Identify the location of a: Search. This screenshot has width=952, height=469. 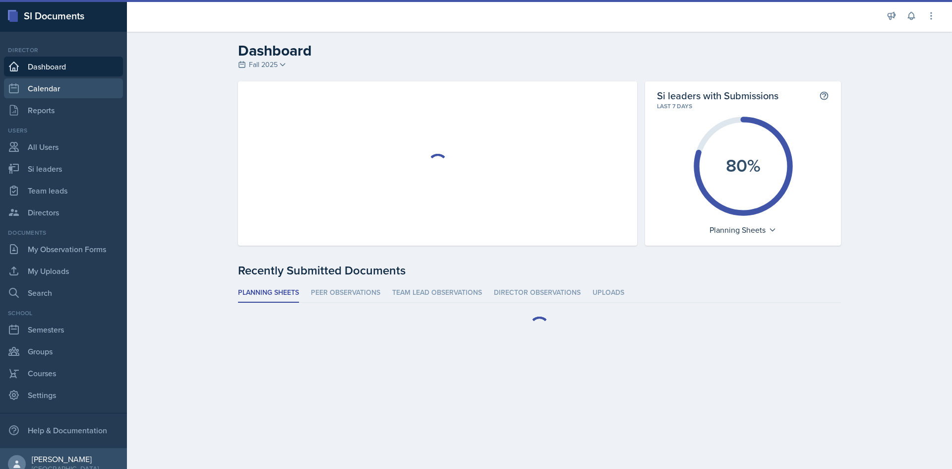
(63, 293).